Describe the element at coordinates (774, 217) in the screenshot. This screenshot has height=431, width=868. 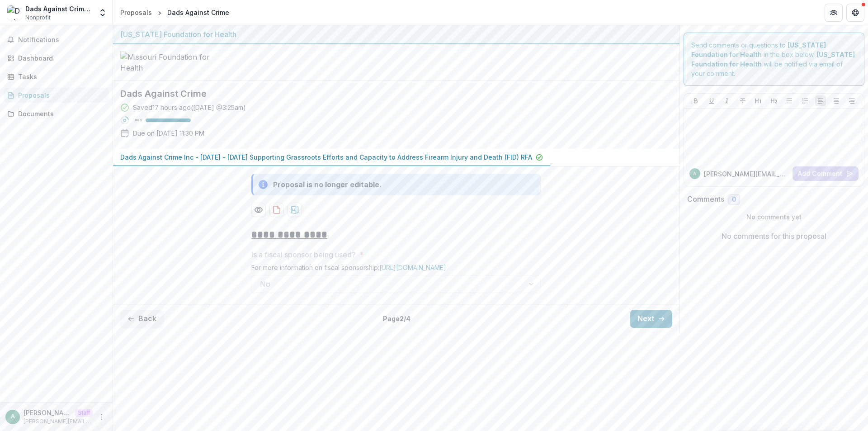
I see `p: No comments yet` at that location.